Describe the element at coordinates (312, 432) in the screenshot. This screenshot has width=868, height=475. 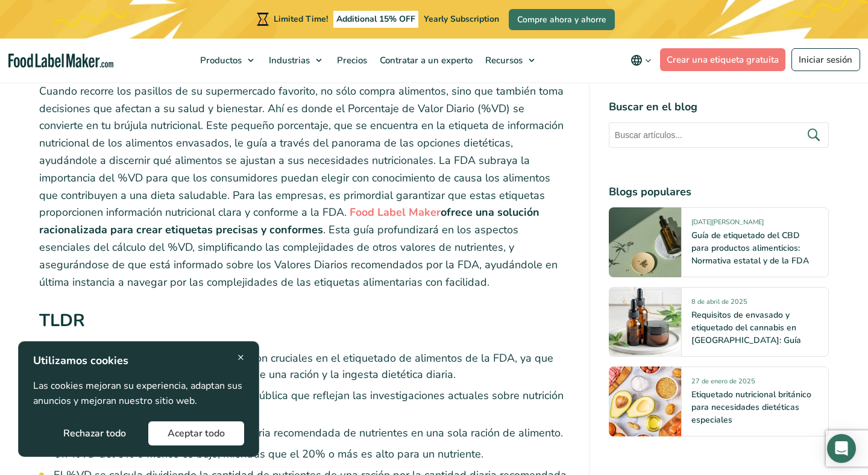
I see `li: El %VD indica la porción de la ingesta diaria recomendada de nutrientes en una sola ración de ali...` at that location.